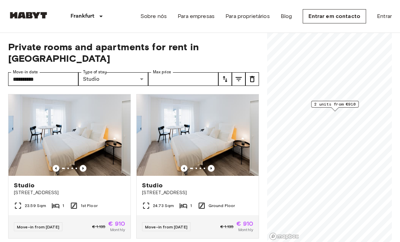  What do you see at coordinates (89, 205) in the screenshot?
I see `span: 1st Floor` at bounding box center [89, 205].